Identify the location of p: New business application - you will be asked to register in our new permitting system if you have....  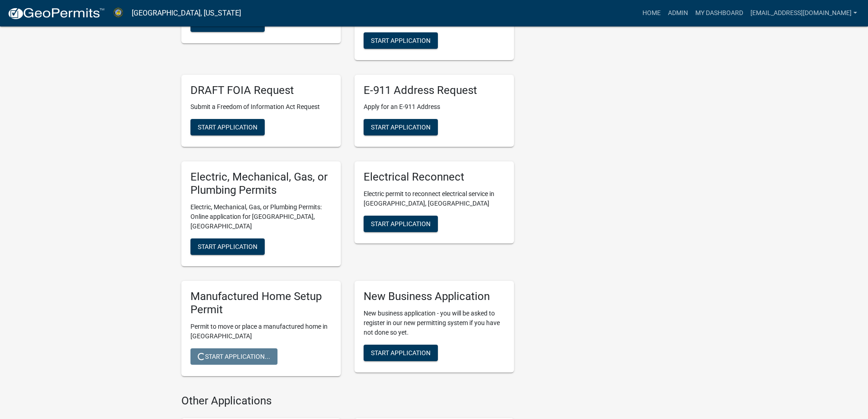
(434, 323).